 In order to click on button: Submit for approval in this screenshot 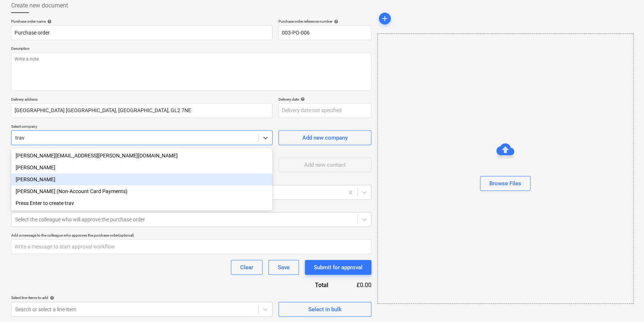, I will do `click(338, 267)`.